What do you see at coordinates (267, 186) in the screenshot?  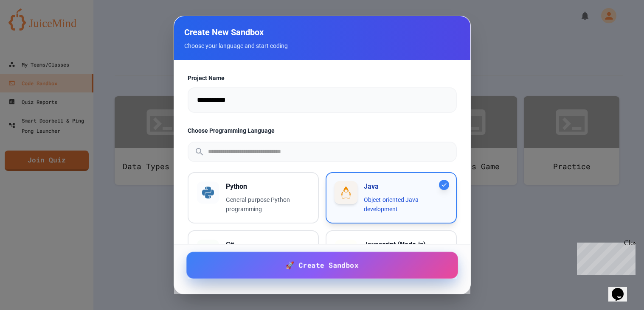 I see `h3: Python` at bounding box center [267, 186].